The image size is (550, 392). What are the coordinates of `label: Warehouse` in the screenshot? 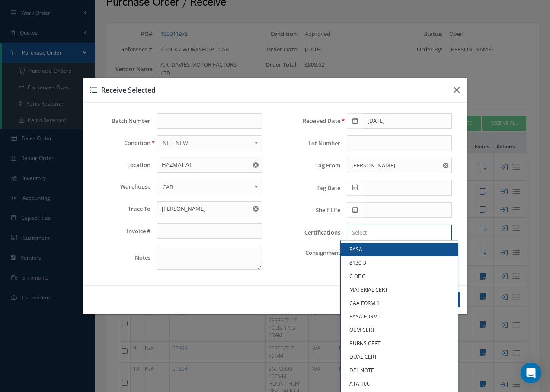 It's located at (121, 186).